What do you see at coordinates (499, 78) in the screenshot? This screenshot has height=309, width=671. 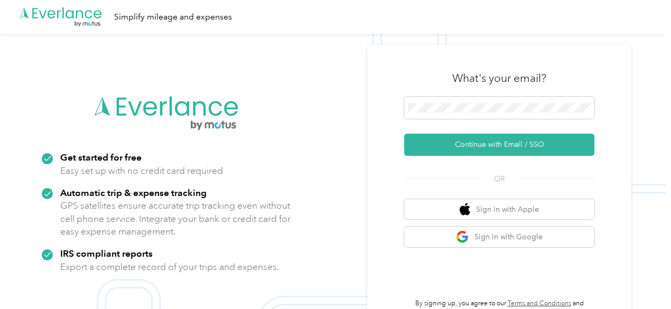 I see `h3: What's your email?` at bounding box center [499, 78].